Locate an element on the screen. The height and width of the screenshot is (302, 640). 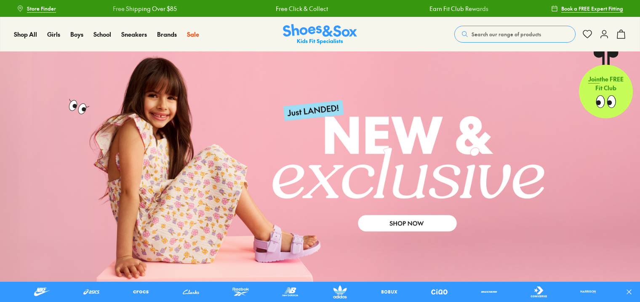
a: Girls is located at coordinates (53, 34).